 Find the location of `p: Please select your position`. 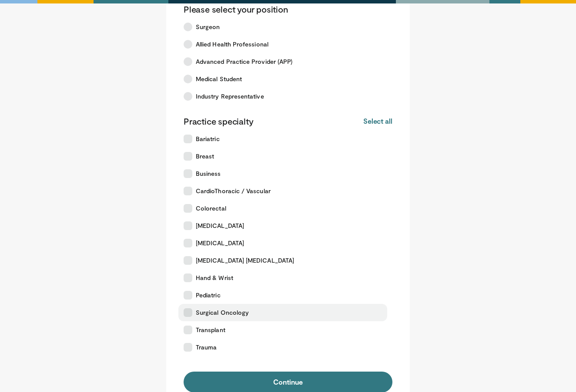

p: Please select your position is located at coordinates (235, 9).